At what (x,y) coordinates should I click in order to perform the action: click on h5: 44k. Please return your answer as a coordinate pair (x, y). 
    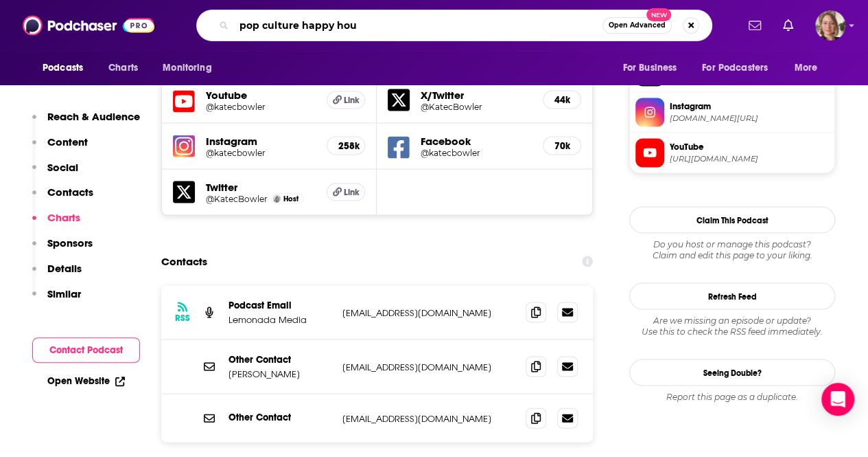
    Looking at the image, I should click on (562, 99).